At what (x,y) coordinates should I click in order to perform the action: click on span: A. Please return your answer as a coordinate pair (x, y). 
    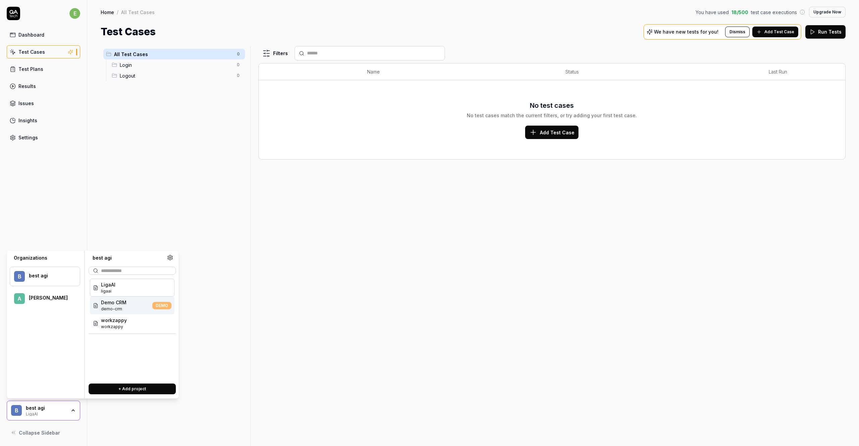
    Looking at the image, I should click on (19, 298).